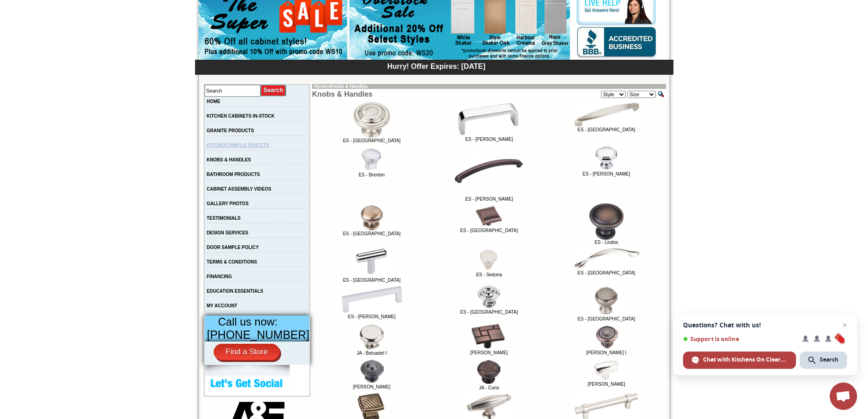 This screenshot has width=868, height=419. What do you see at coordinates (606, 369) in the screenshot?
I see `img: JA - Delgado` at bounding box center [606, 369].